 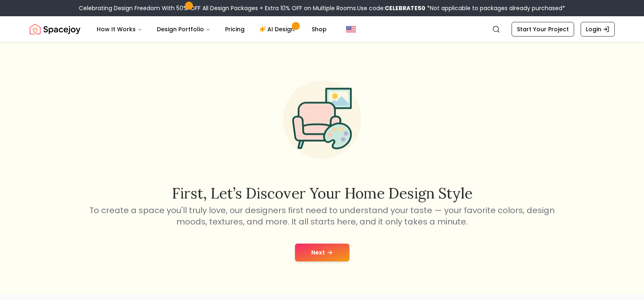 What do you see at coordinates (55, 29) in the screenshot?
I see `img: Spacejoy Logo` at bounding box center [55, 29].